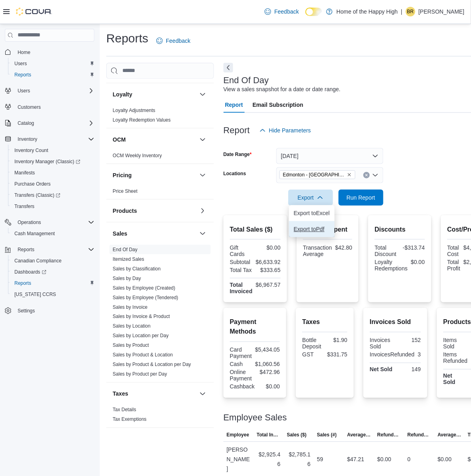 This screenshot has width=471, height=476. What do you see at coordinates (142, 120) in the screenshot?
I see `span: Loyalty Redemption Values` at bounding box center [142, 120].